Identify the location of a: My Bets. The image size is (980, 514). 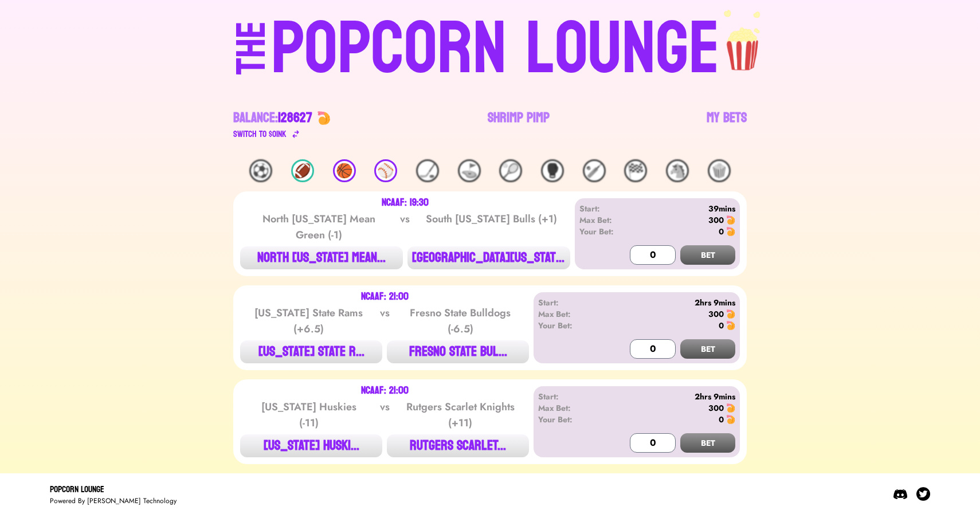
(726, 125).